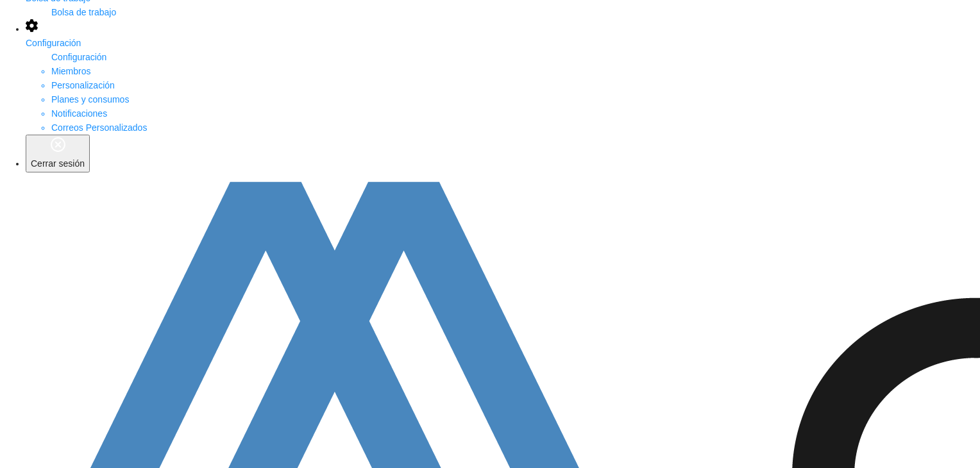 Image resolution: width=980 pixels, height=468 pixels. I want to click on a: Personalización, so click(83, 85).